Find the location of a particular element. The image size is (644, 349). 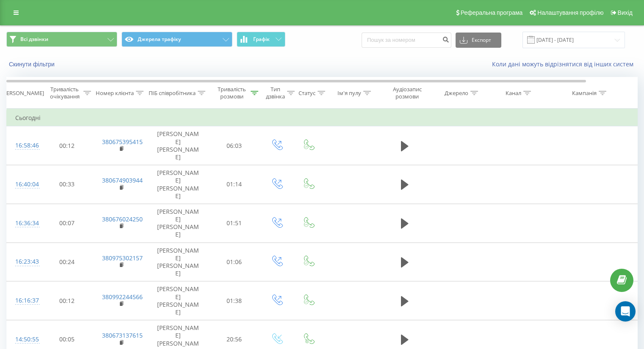

div: 16:16:37 is located at coordinates (24, 301).